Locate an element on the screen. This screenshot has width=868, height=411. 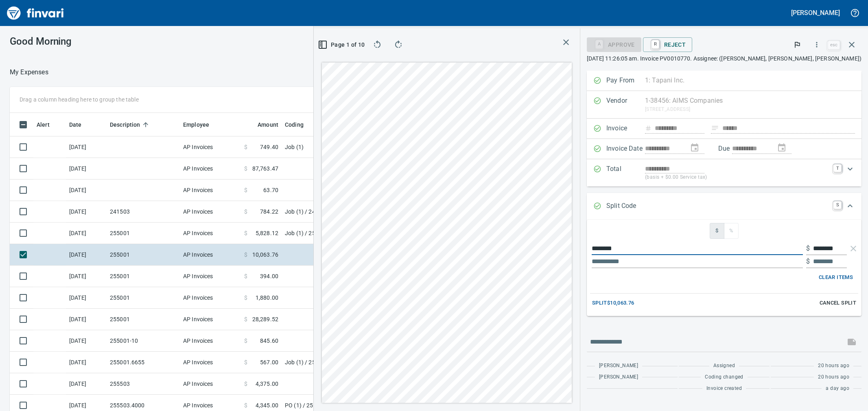
span: Coding changed is located at coordinates (724, 378).